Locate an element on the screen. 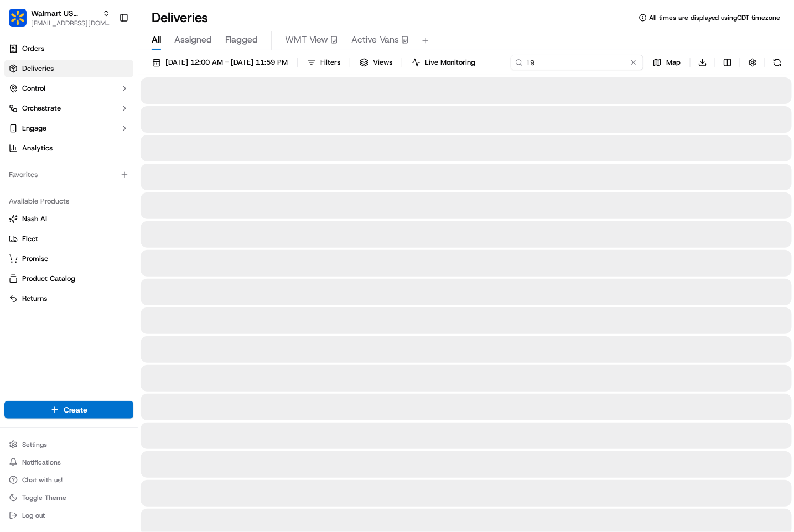 Image resolution: width=794 pixels, height=532 pixels. a: Returns is located at coordinates (68, 298).